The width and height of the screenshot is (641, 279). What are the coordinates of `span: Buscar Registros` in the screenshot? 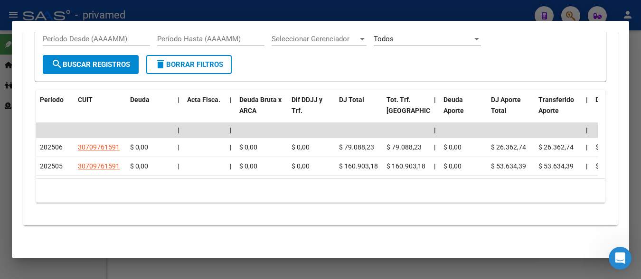 It's located at (91, 65).